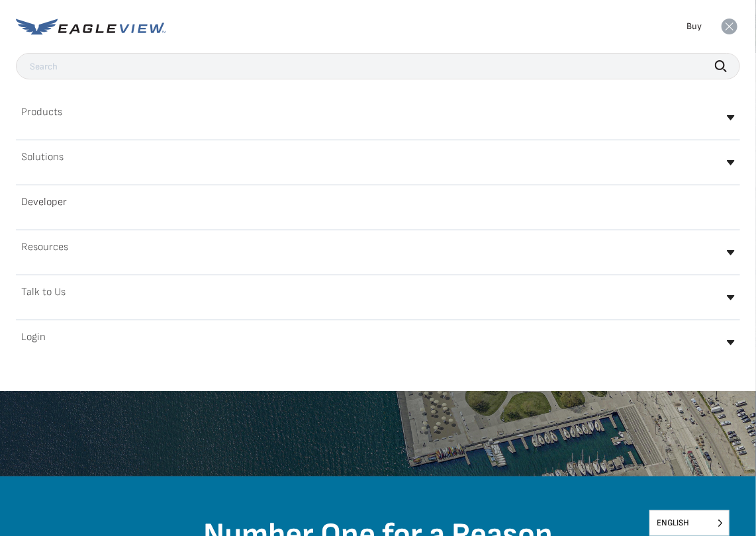 Image resolution: width=756 pixels, height=536 pixels. I want to click on aside: Language selected: English, so click(689, 523).